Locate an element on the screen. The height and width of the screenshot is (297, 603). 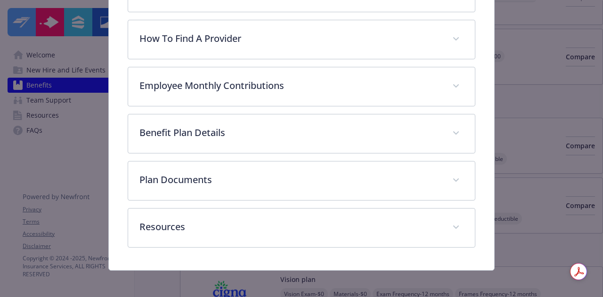
p: How To Find A Provider is located at coordinates (290, 39).